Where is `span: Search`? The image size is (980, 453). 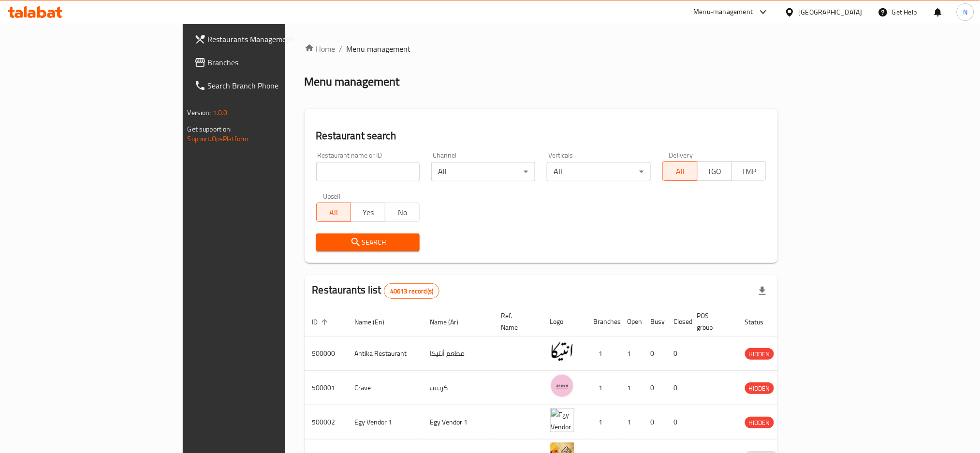 span: Search is located at coordinates (368, 242).